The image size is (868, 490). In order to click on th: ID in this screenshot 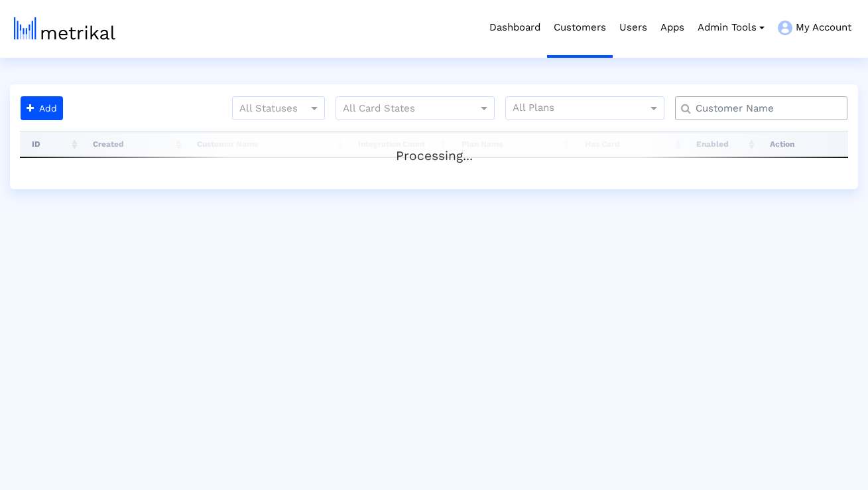, I will do `click(50, 144)`.